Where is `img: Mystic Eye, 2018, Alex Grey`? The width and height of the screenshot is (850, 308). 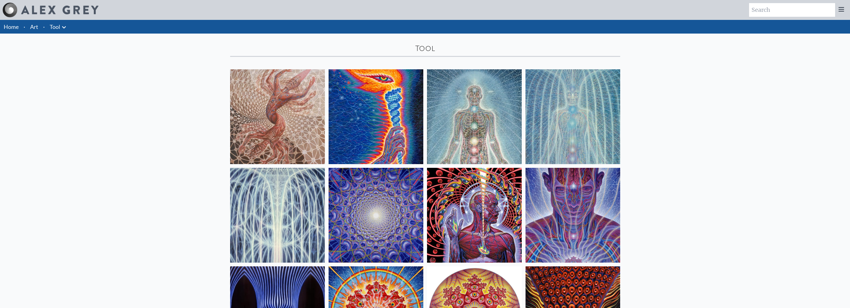
img: Mystic Eye, 2018, Alex Grey is located at coordinates (573, 215).